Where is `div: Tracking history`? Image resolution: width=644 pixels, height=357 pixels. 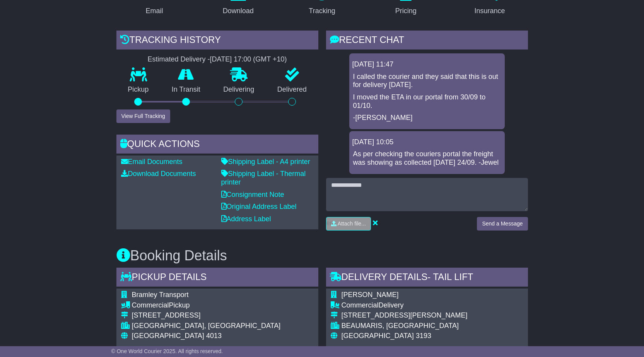
div: Tracking history is located at coordinates (217, 41).